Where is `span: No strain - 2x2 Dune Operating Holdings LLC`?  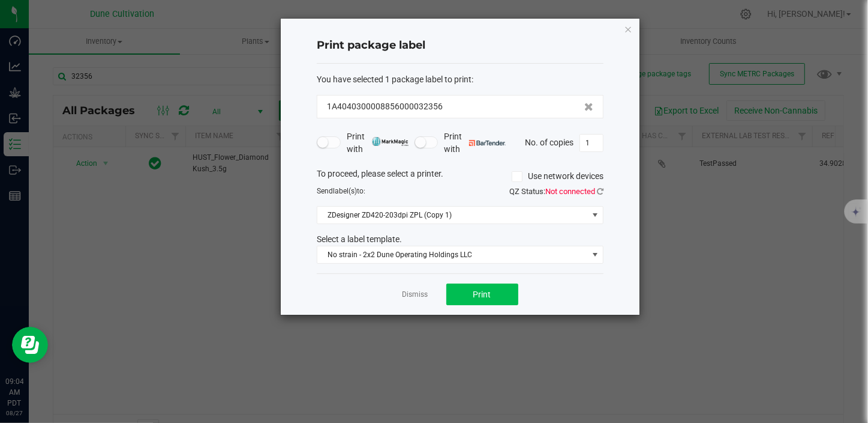
span: No strain - 2x2 Dune Operating Holdings LLC is located at coordinates (452, 254).